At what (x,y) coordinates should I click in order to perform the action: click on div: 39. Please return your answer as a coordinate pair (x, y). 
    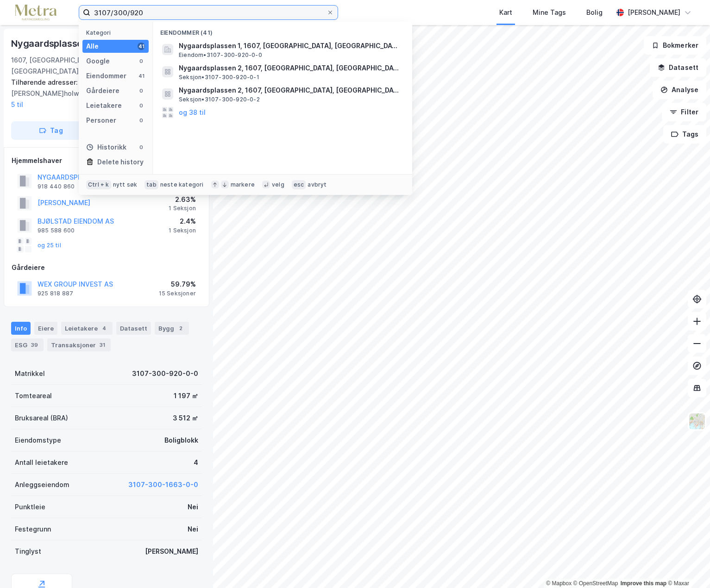
    Looking at the image, I should click on (34, 345).